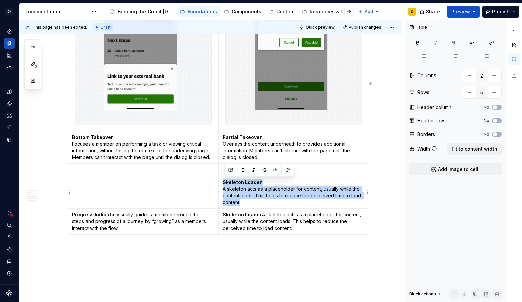 Image resolution: width=522 pixels, height=302 pixels. I want to click on a: Documentation, so click(9, 43).